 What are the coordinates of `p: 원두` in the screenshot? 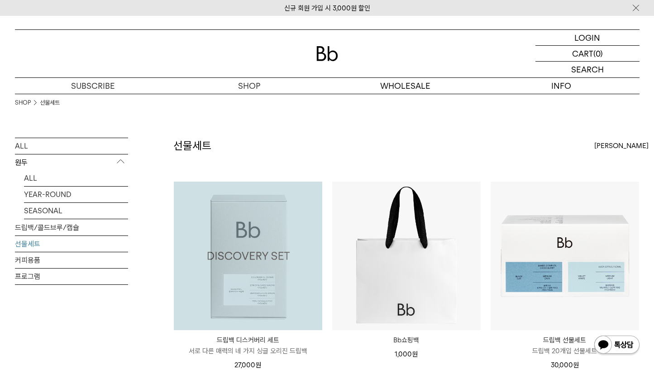 It's located at (71, 162).